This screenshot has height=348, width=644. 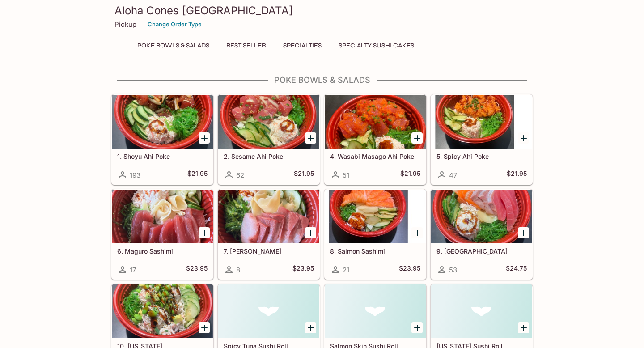 I want to click on div: 5. Spicy Ahi Poke, so click(x=482, y=122).